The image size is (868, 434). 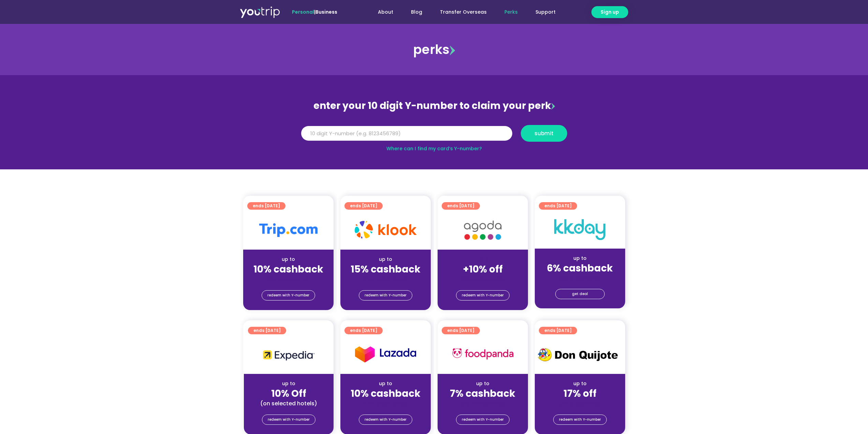 What do you see at coordinates (580, 393) in the screenshot?
I see `strong: 17% off` at bounding box center [580, 393].